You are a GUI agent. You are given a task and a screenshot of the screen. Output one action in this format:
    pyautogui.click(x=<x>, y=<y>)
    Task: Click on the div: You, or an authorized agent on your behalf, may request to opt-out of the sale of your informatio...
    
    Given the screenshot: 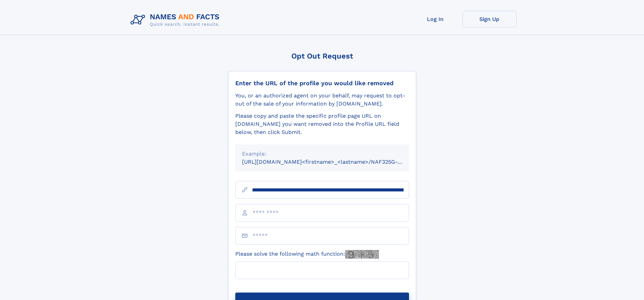 What is the action you would take?
    pyautogui.click(x=322, y=100)
    